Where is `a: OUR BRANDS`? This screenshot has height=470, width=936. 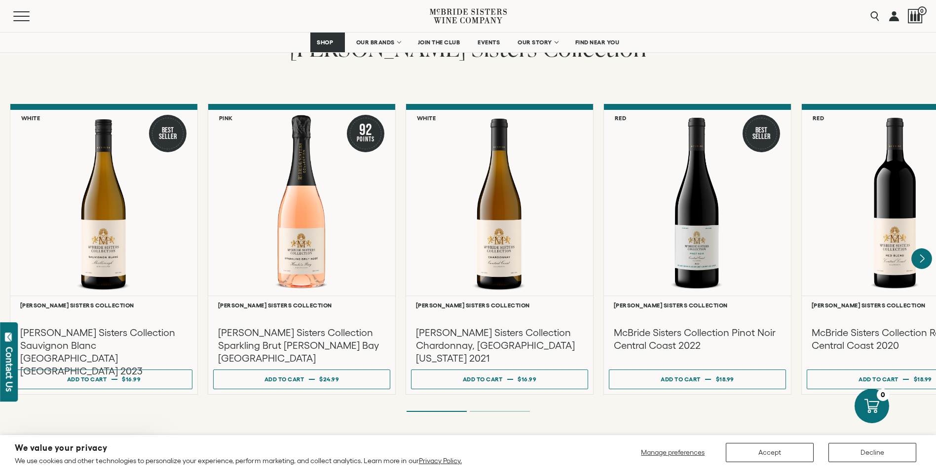
a: OUR BRANDS is located at coordinates (378, 42).